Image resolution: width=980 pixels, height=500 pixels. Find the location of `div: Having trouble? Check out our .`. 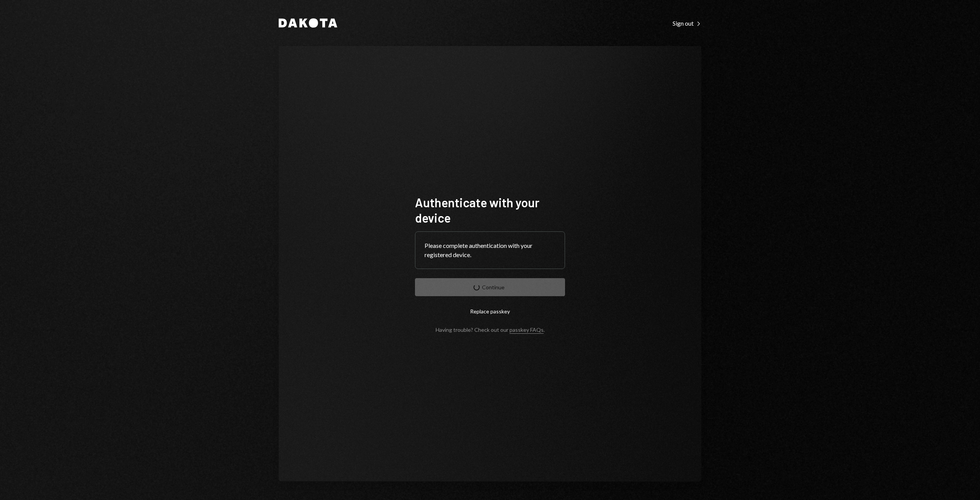

div: Having trouble? Check out our . is located at coordinates (490, 330).